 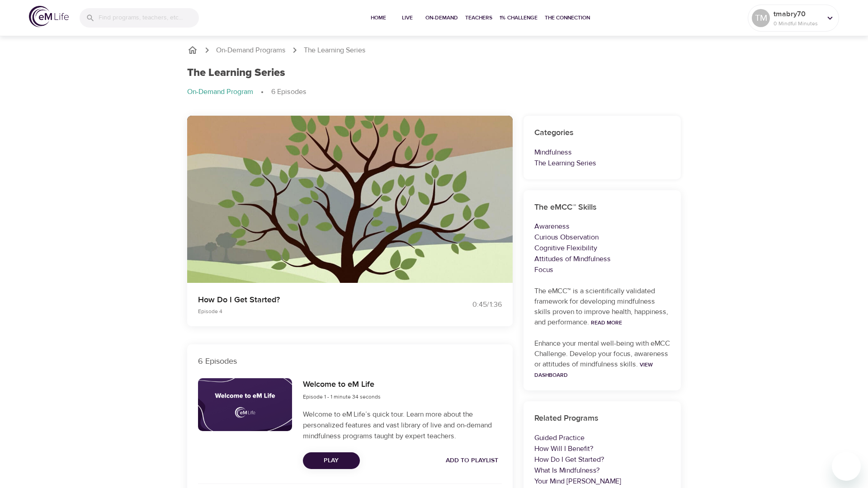 What do you see at coordinates (602, 237) in the screenshot?
I see `p: Curious Observation` at bounding box center [602, 237].